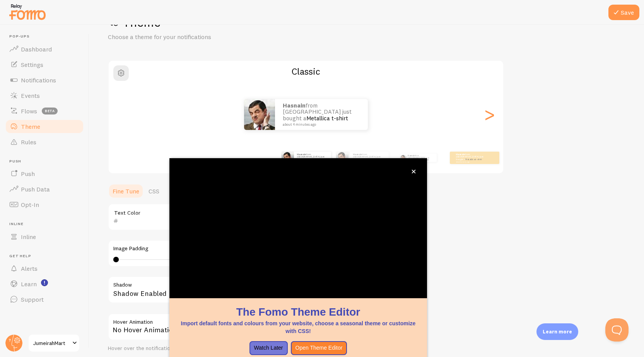  What do you see at coordinates (44, 174) in the screenshot?
I see `a: Push` at bounding box center [44, 174].